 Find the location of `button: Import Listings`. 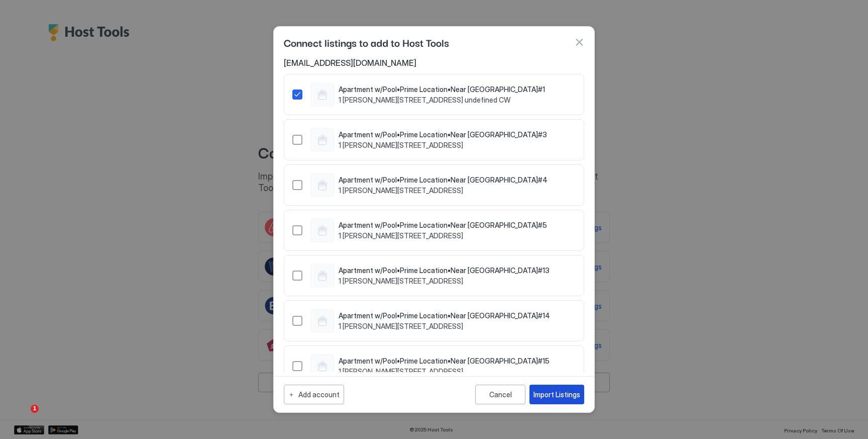

button: Import Listings is located at coordinates (557, 394).